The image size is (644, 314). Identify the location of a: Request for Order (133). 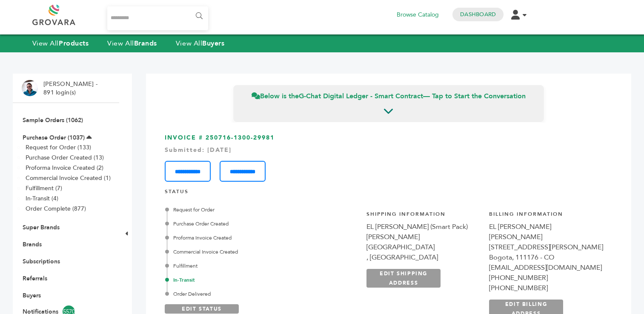
(58, 147).